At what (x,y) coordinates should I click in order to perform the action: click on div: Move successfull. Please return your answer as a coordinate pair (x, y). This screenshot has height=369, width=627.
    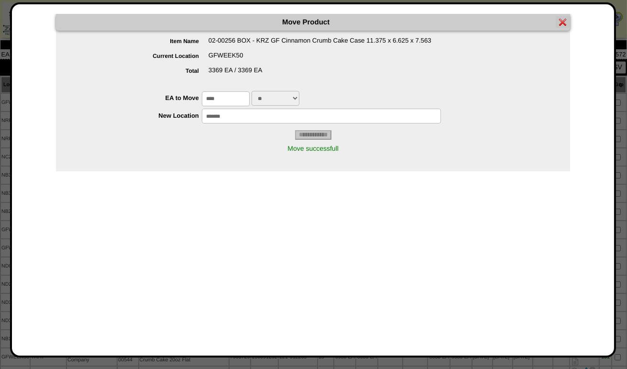
    Looking at the image, I should click on (313, 148).